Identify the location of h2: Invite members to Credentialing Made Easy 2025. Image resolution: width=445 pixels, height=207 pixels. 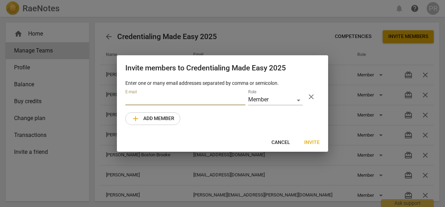
(222, 68).